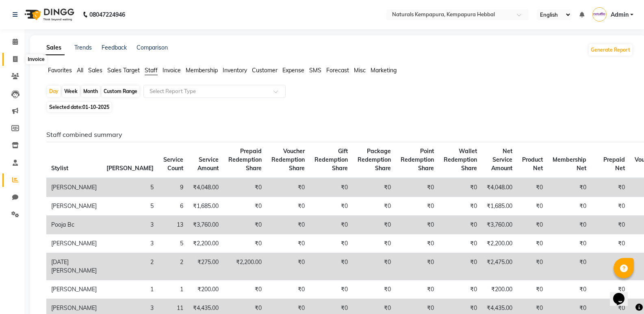 Image resolution: width=644 pixels, height=314 pixels. Describe the element at coordinates (610, 50) in the screenshot. I see `button: Generate Report` at that location.